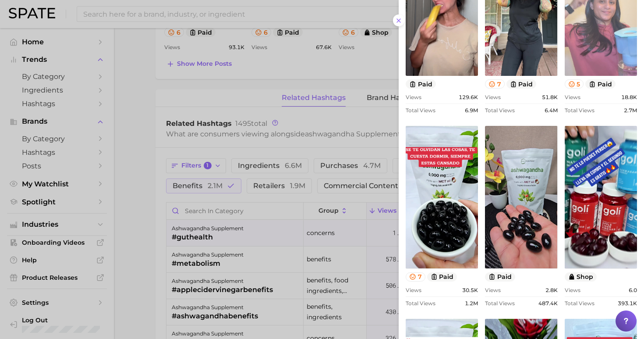 The image size is (644, 339). Describe the element at coordinates (472, 110) in the screenshot. I see `span: 6.9m` at that location.